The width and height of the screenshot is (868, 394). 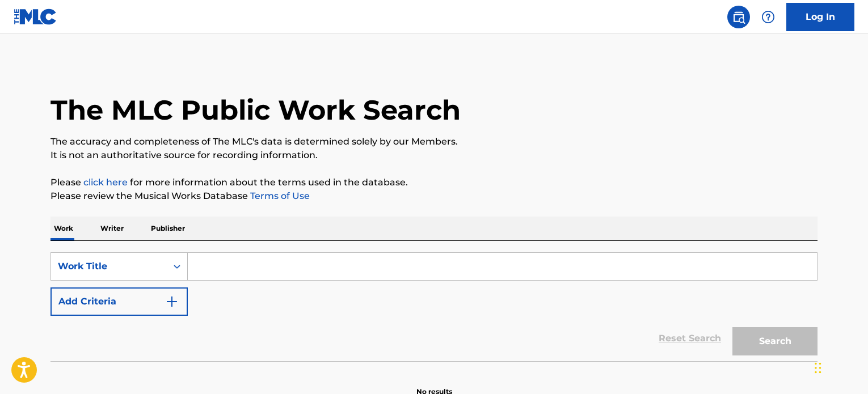 I want to click on p: The accuracy and completeness of The MLC's data is determined solely by our Members., so click(x=434, y=142).